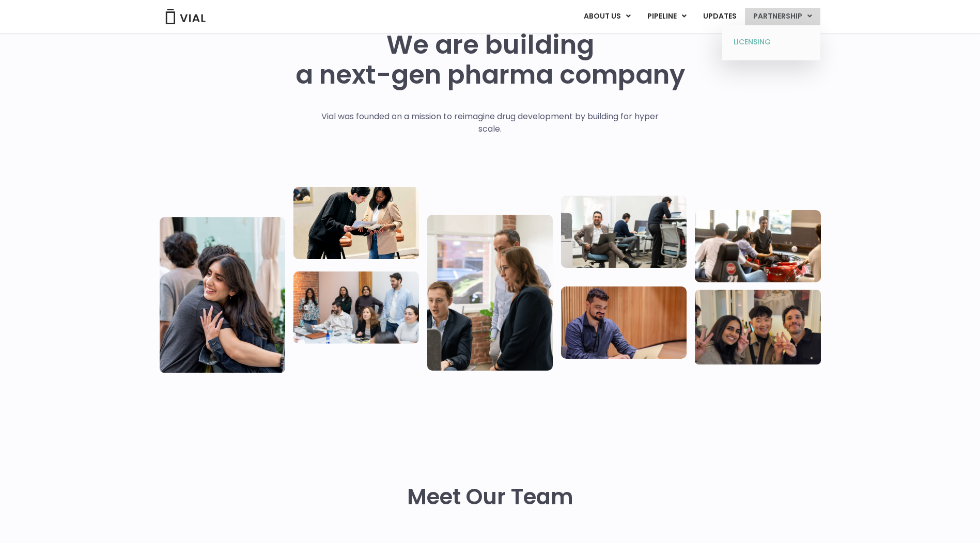  What do you see at coordinates (490, 123) in the screenshot?
I see `p: Vial was founded on a mission to reimagine drug development by building for hyper scale.` at bounding box center [490, 123].